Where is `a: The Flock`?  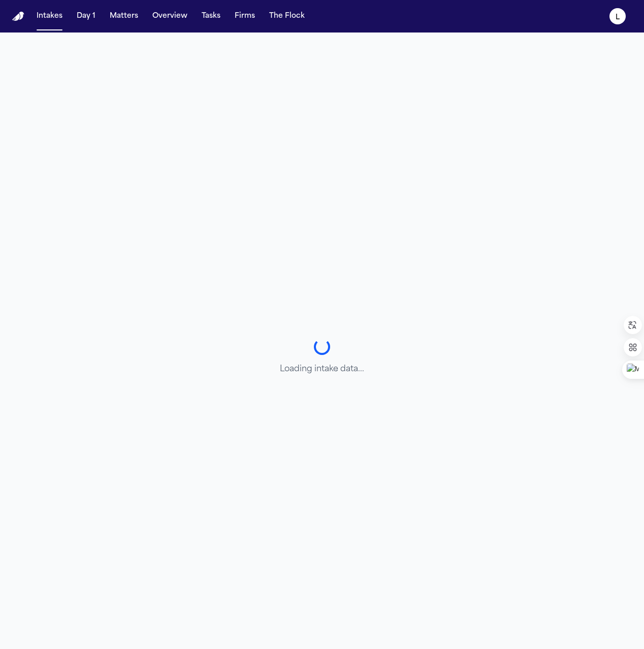 a: The Flock is located at coordinates (287, 17).